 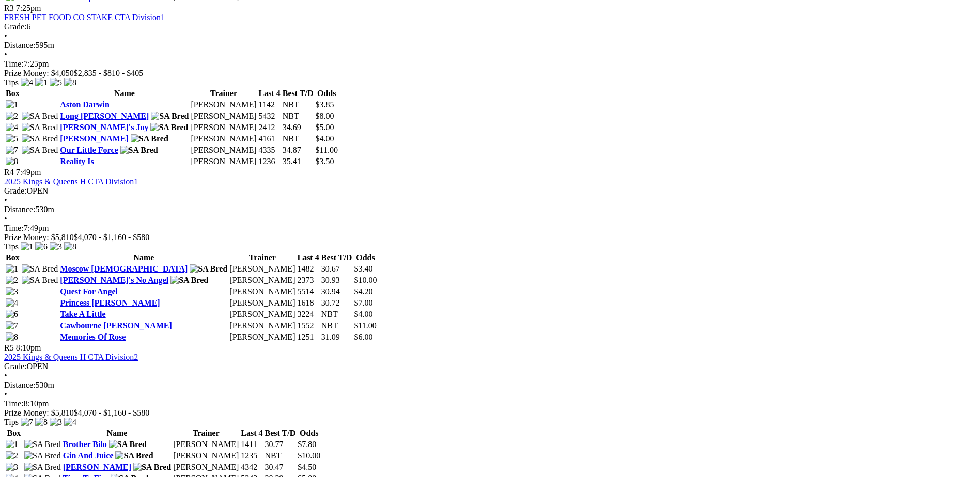 I want to click on td: 30.93, so click(x=337, y=280).